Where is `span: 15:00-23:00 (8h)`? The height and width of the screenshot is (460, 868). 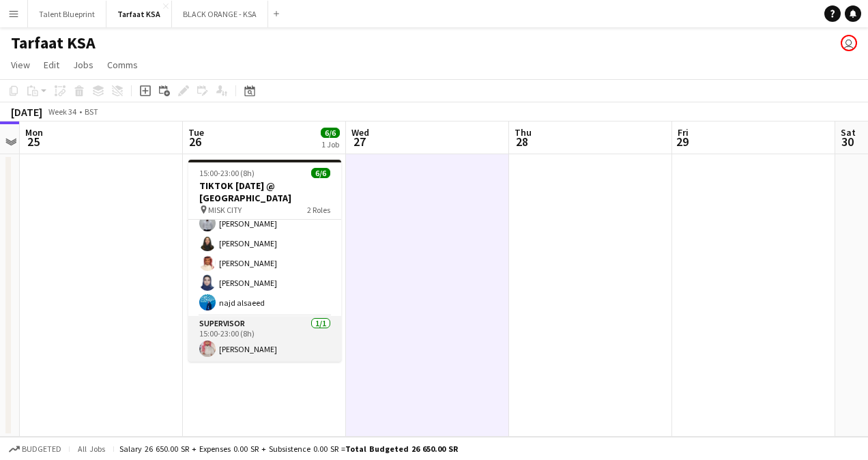 span: 15:00-23:00 (8h) is located at coordinates (226, 173).